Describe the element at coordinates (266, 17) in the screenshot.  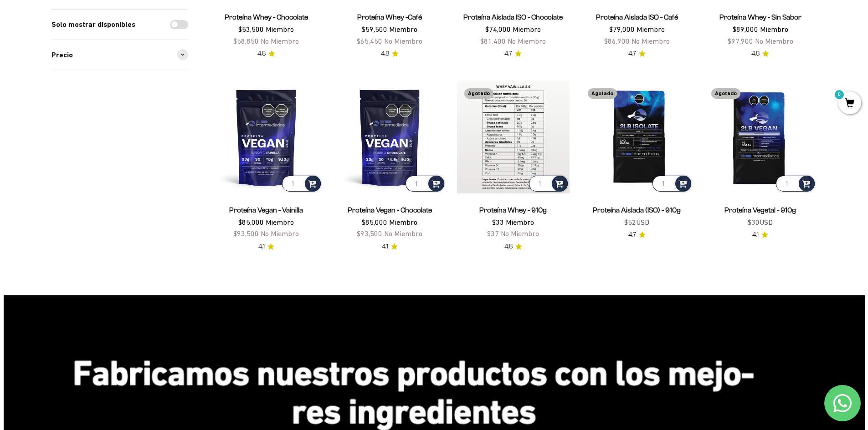
I see `a: Proteína Whey - Chocolate` at that location.